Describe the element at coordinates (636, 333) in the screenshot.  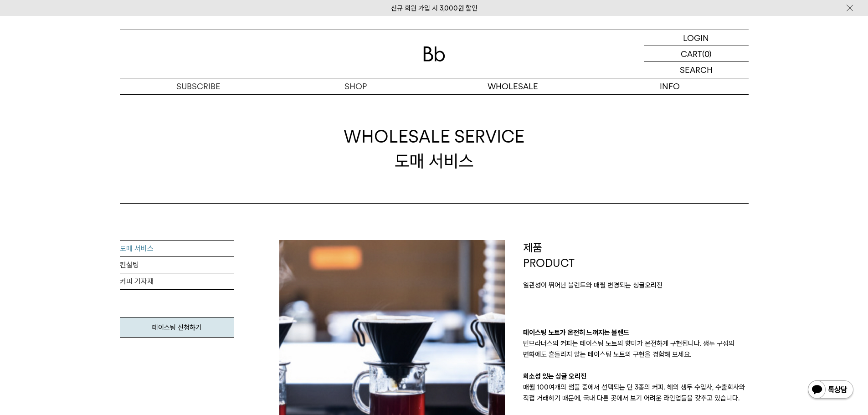
I see `p: 테이스팅 노트가 온전히 느껴지는 블렌드` at that location.